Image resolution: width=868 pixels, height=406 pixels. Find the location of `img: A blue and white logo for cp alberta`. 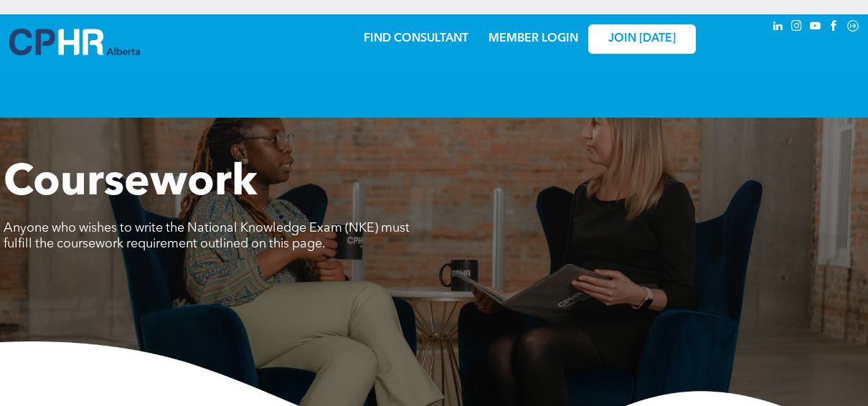

img: A blue and white logo for cp alberta is located at coordinates (74, 41).